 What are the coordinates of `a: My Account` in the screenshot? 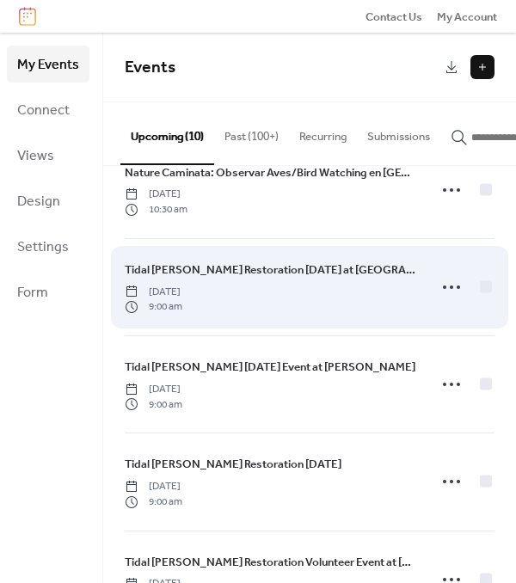 It's located at (467, 16).